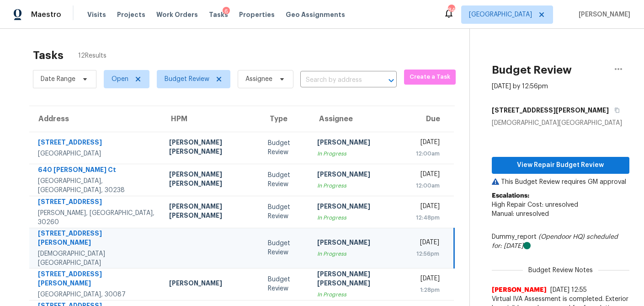  I want to click on div: 1:28pm, so click(428, 290).